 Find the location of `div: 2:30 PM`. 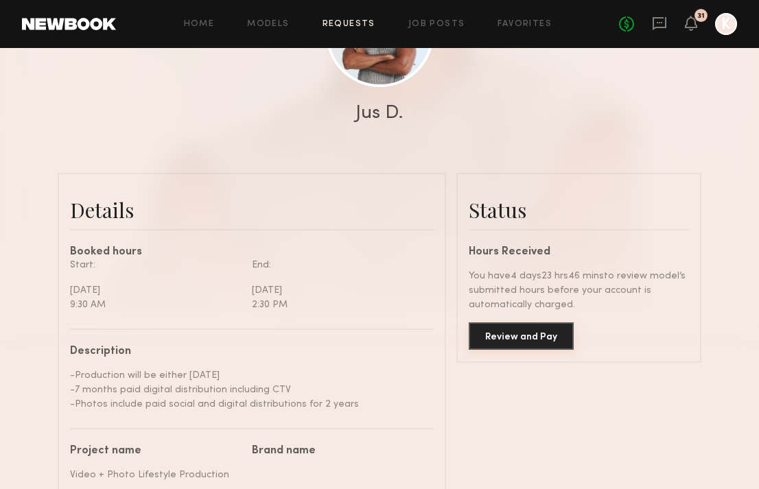

div: 2:30 PM is located at coordinates (338, 305).